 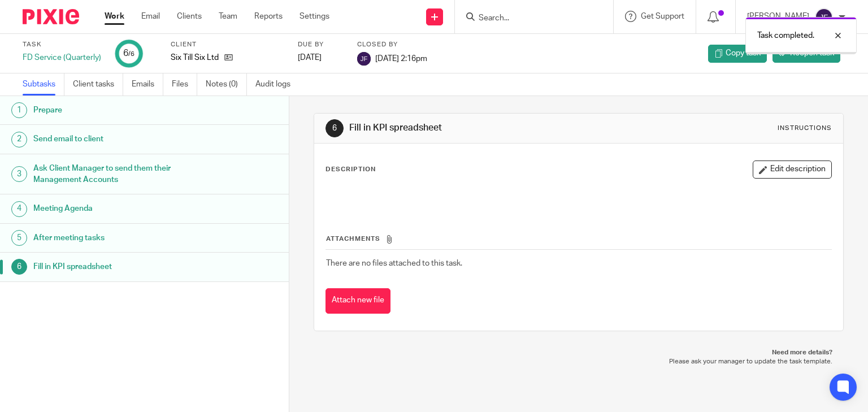 I want to click on div: 1, so click(x=19, y=110).